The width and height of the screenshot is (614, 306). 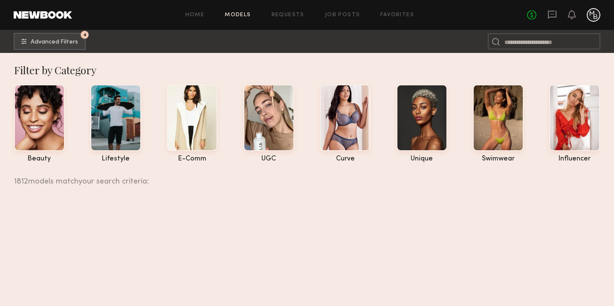 I want to click on a: Requests, so click(x=288, y=15).